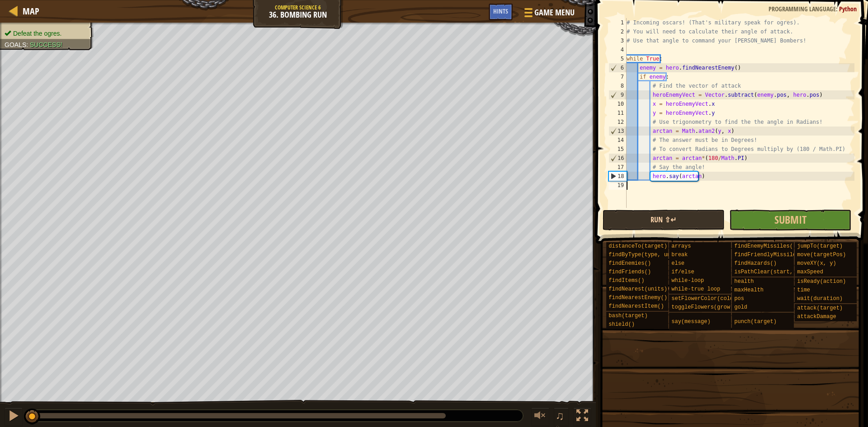  I want to click on span: health, so click(744, 282).